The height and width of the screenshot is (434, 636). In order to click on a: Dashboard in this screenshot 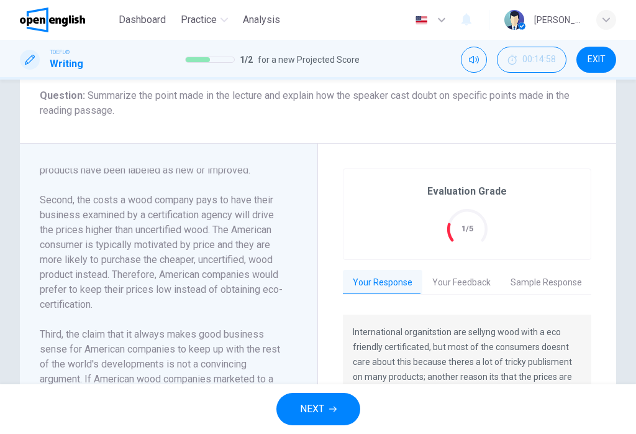, I will do `click(142, 20)`.